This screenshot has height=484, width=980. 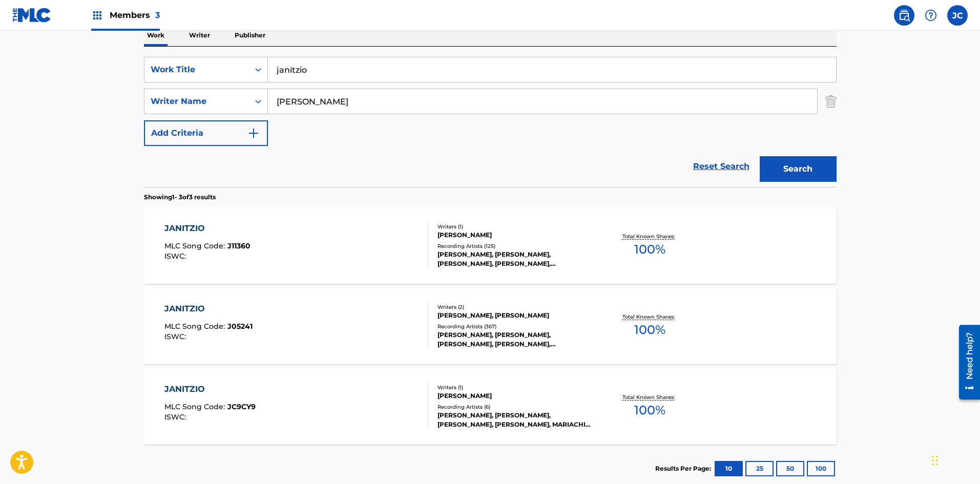 I want to click on img: search, so click(x=904, y=16).